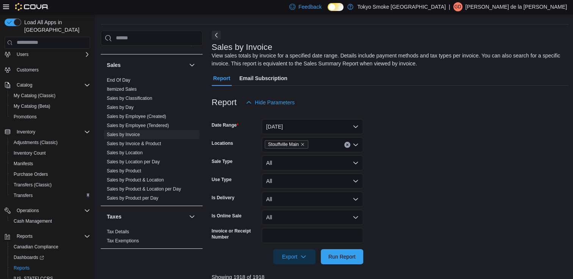 This screenshot has width=573, height=279. Describe the element at coordinates (33, 221) in the screenshot. I see `a: Cash Management` at that location.